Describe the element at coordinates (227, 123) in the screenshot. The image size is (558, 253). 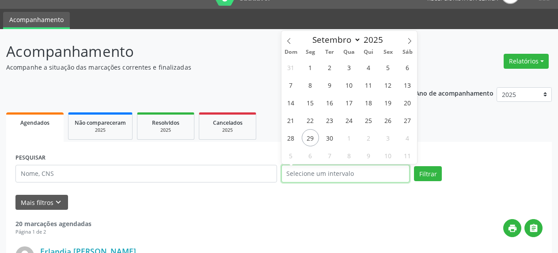
I see `span: Cancelados` at that location.